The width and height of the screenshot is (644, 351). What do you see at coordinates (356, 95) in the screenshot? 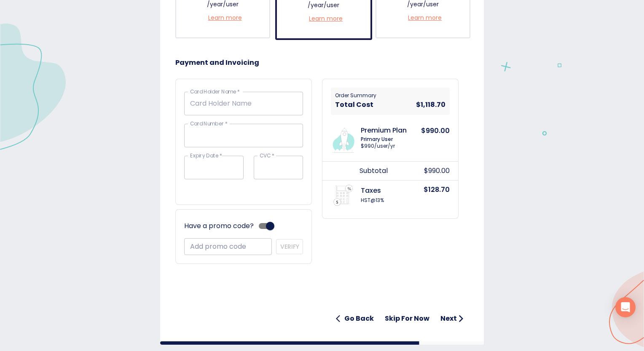
I see `p: Order Summary` at bounding box center [356, 95].